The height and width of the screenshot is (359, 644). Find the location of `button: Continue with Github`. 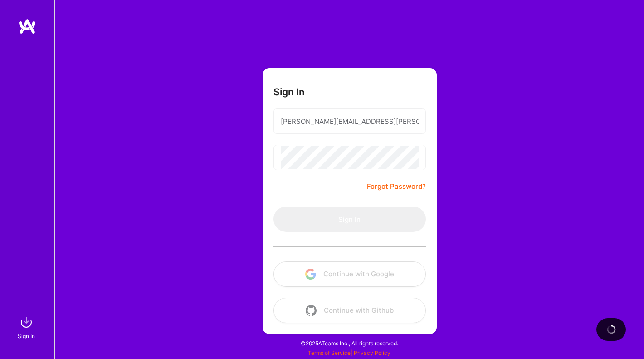

button: Continue with Github is located at coordinates (350, 310).